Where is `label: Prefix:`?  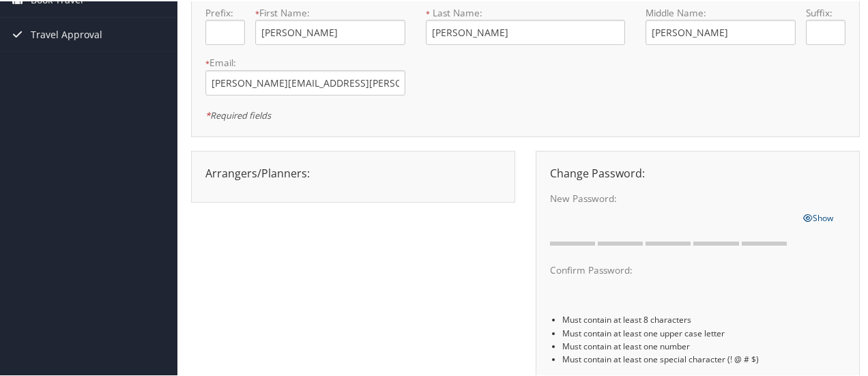
label: Prefix: is located at coordinates (225, 12).